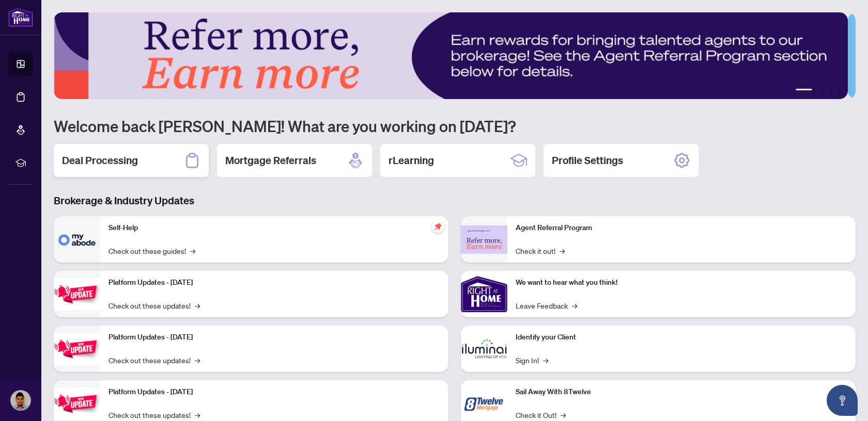  I want to click on h2: Mortgage Referrals, so click(271, 161).